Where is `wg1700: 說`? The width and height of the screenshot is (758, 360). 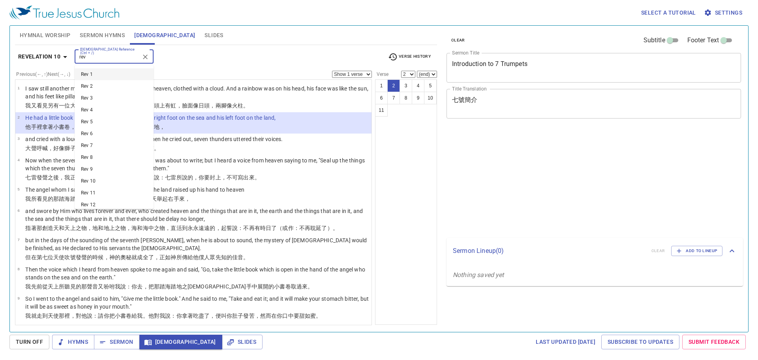 wg1700: 說 is located at coordinates (217, 286).